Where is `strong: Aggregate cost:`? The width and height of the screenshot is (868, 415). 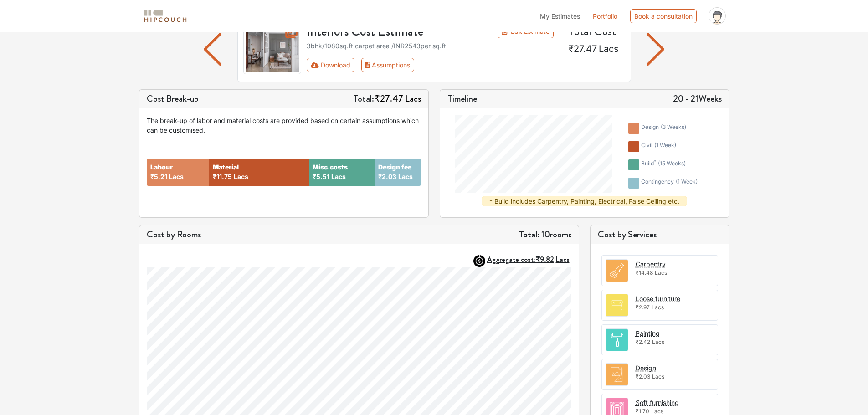 strong: Aggregate cost: is located at coordinates (528, 259).